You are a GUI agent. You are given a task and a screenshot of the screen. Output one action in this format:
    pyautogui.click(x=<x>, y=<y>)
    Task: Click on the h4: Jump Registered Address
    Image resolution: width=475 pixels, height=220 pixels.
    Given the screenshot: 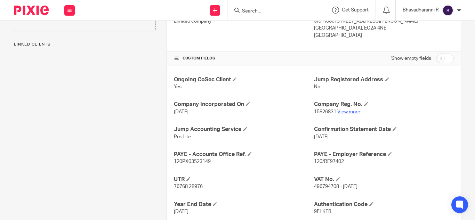 What is the action you would take?
    pyautogui.click(x=384, y=80)
    